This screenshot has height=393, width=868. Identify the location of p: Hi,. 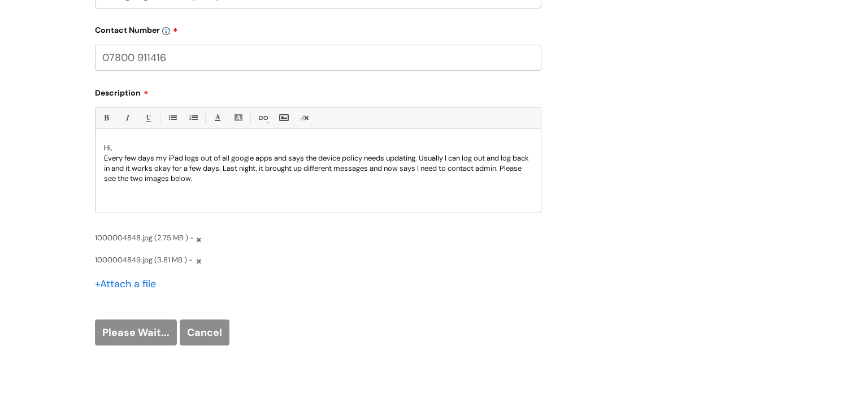
(318, 148).